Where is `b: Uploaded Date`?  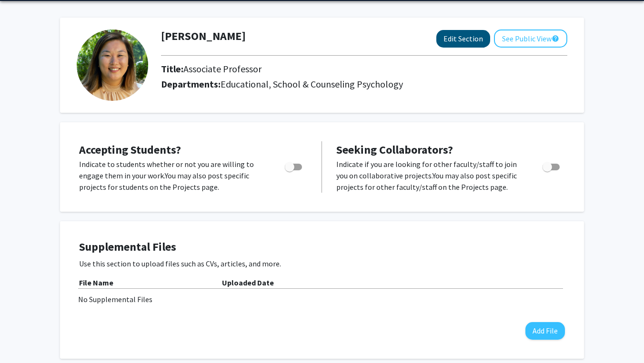
b: Uploaded Date is located at coordinates (248, 283).